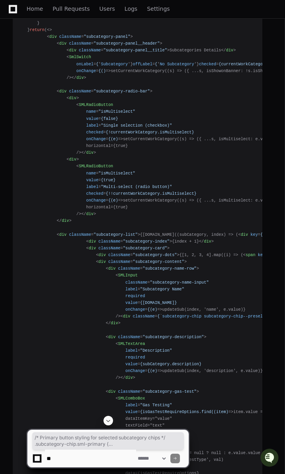 This screenshot has width=285, height=474. I want to click on span: key, so click(254, 234).